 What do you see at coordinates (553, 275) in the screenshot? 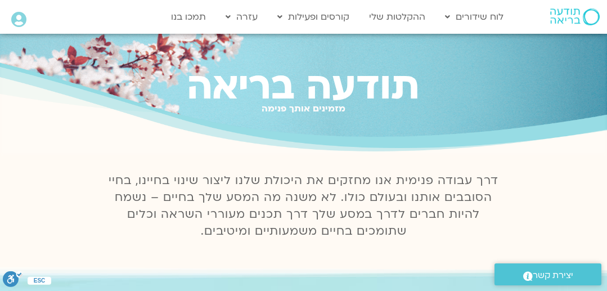
I see `span: יצירת קשר` at bounding box center [553, 275].